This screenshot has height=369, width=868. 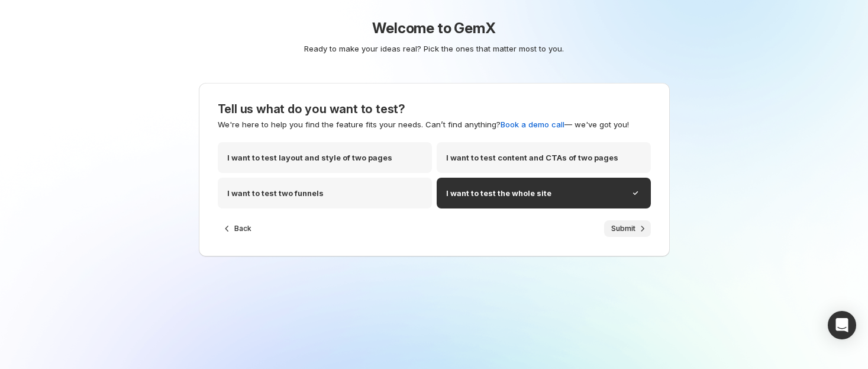 What do you see at coordinates (627, 229) in the screenshot?
I see `button: Submit` at bounding box center [627, 229].